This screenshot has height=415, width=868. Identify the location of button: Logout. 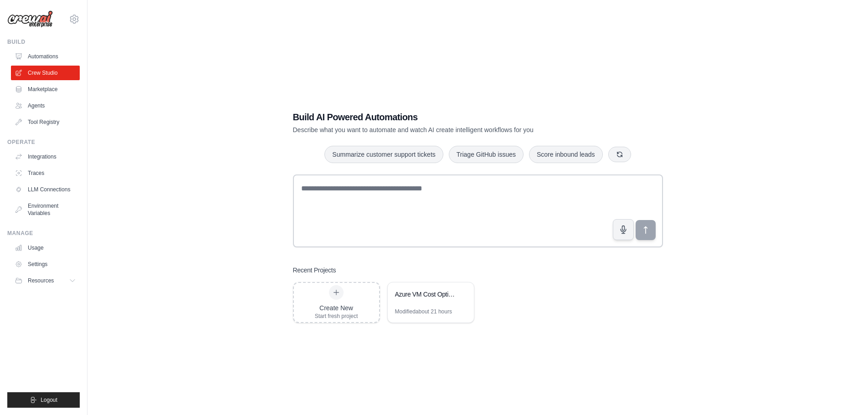
(43, 400).